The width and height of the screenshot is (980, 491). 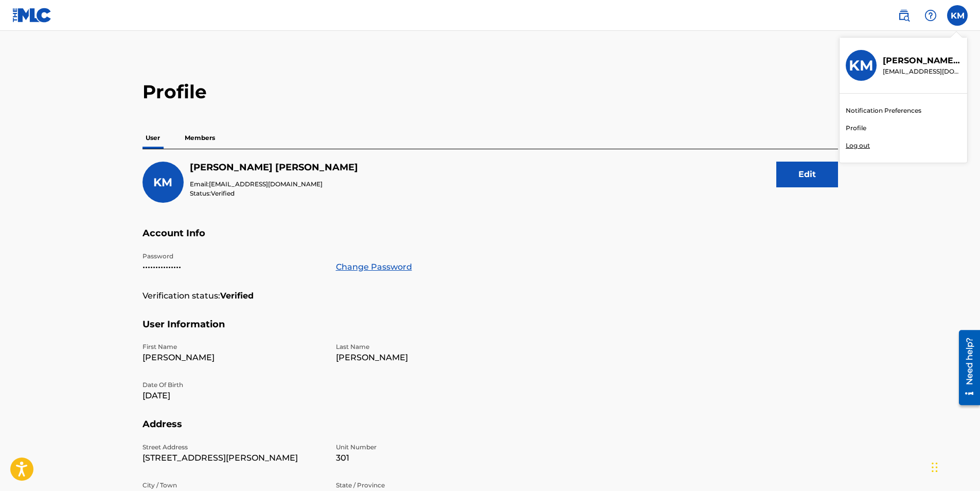 I want to click on a: Public Search, so click(x=904, y=15).